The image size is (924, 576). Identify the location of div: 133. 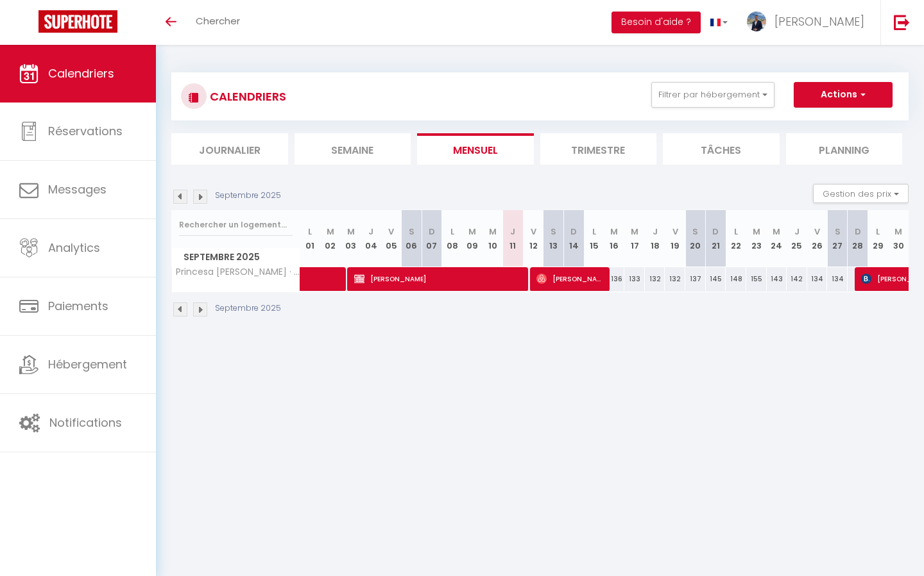
(635, 279).